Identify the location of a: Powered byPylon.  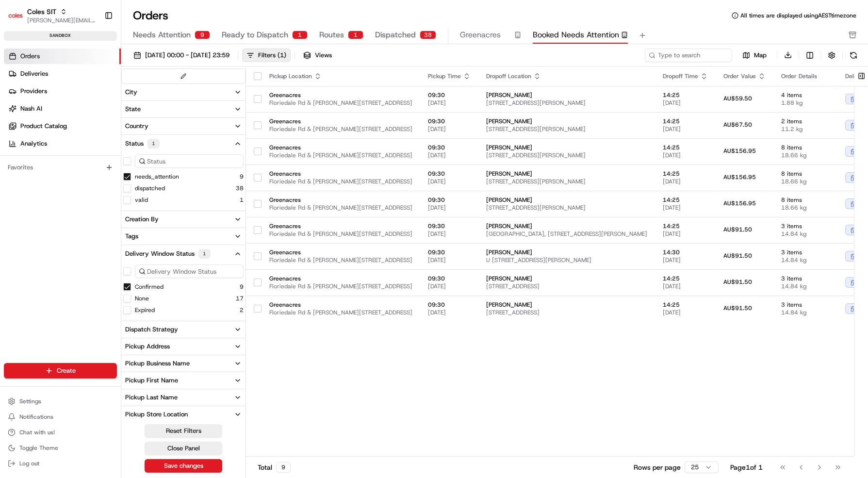
(92, 167).